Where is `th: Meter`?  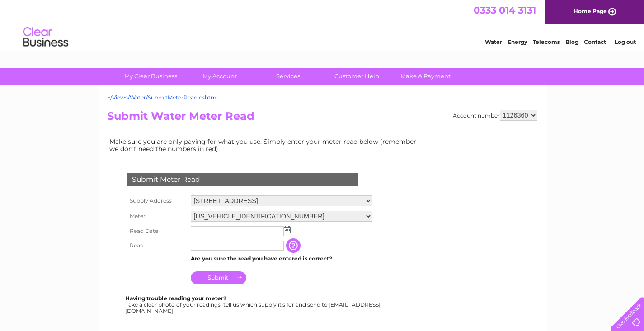
th: Meter is located at coordinates (157, 216).